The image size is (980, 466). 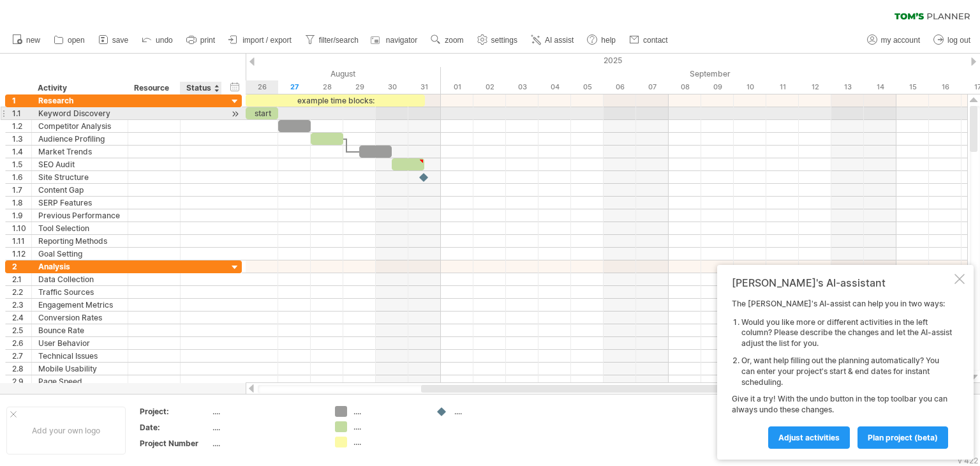 What do you see at coordinates (21, 343) in the screenshot?
I see `div: 2.6` at bounding box center [21, 343].